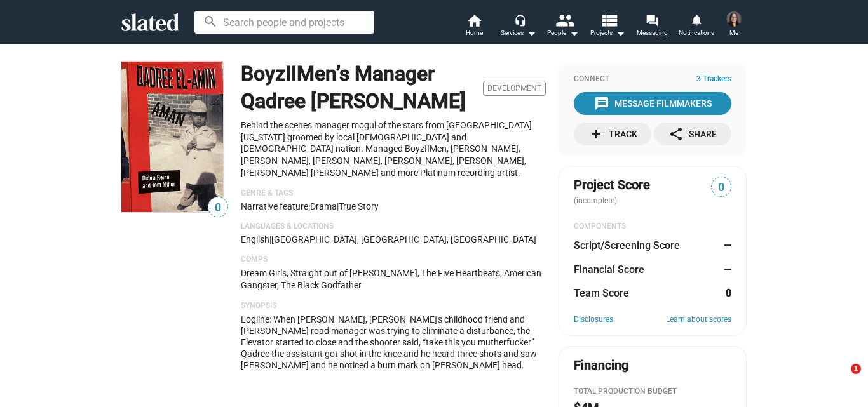  What do you see at coordinates (514, 88) in the screenshot?
I see `span: Development` at bounding box center [514, 88].